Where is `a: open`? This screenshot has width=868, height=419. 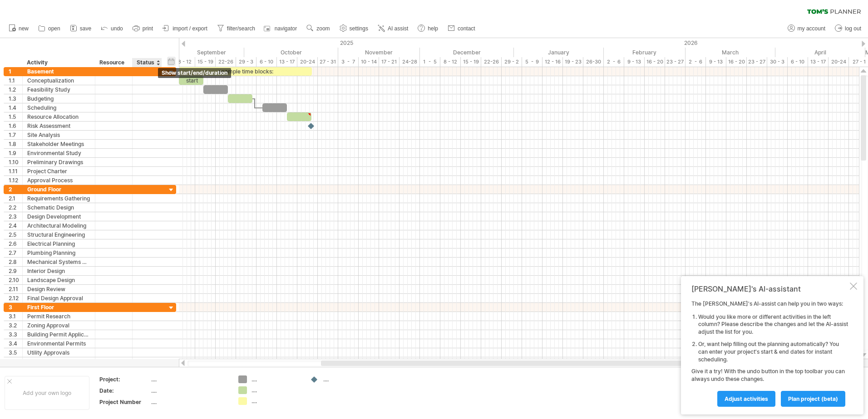
a: open is located at coordinates (49, 29).